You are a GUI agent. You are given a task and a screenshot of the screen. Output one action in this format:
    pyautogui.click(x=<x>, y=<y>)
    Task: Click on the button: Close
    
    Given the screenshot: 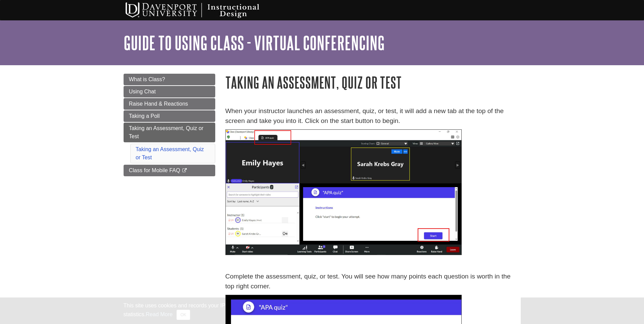 What is the action you would take?
    pyautogui.click(x=183, y=315)
    